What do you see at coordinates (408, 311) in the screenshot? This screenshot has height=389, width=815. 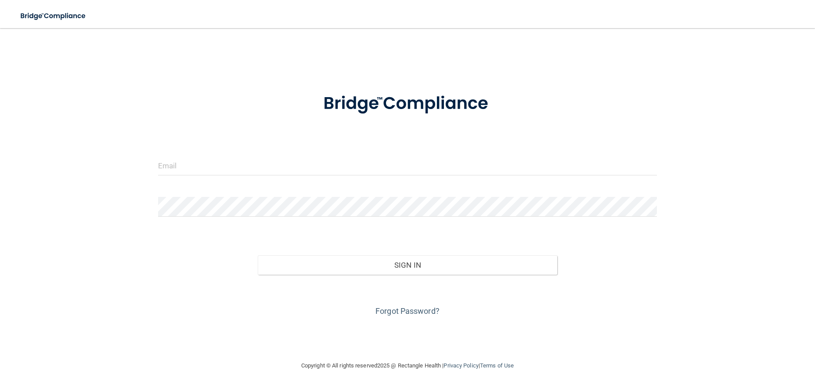 I see `a: Forgot Password?` at bounding box center [408, 311].